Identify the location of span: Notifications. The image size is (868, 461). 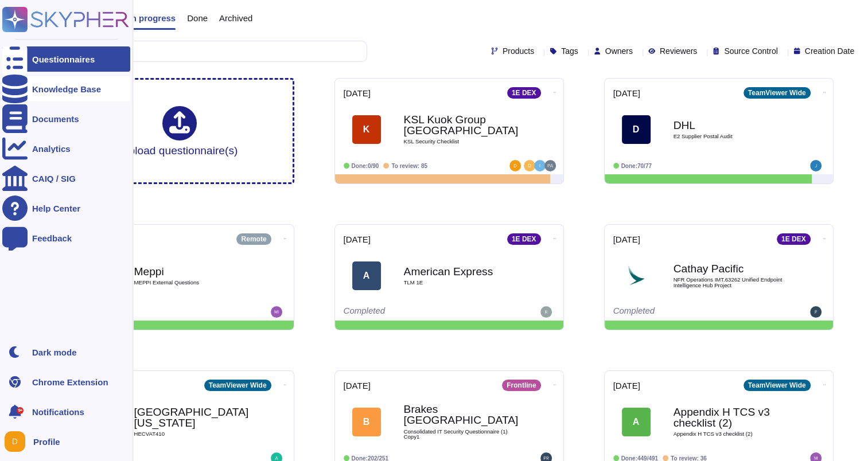
(58, 412).